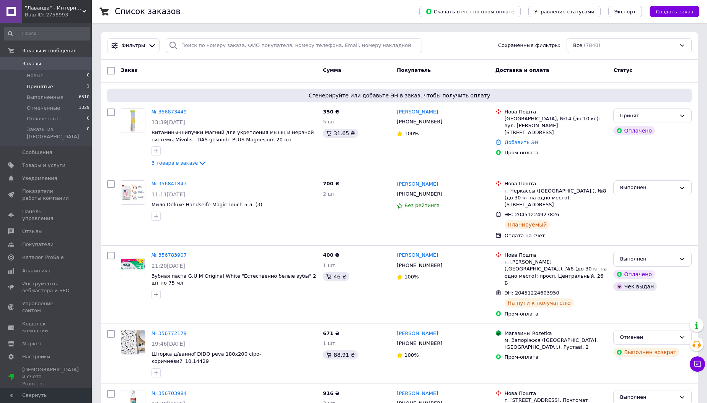  Describe the element at coordinates (38, 245) in the screenshot. I see `span: Покупатели` at that location.